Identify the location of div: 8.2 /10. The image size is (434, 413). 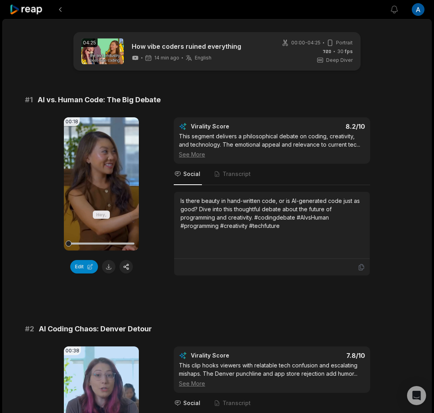
(323, 127).